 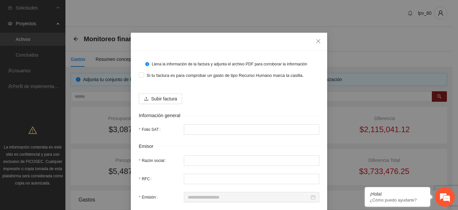 I want to click on span: Si tu factura es para comprobar un gasto de tipo Recurso Humano marca la casilla., so click(x=225, y=76).